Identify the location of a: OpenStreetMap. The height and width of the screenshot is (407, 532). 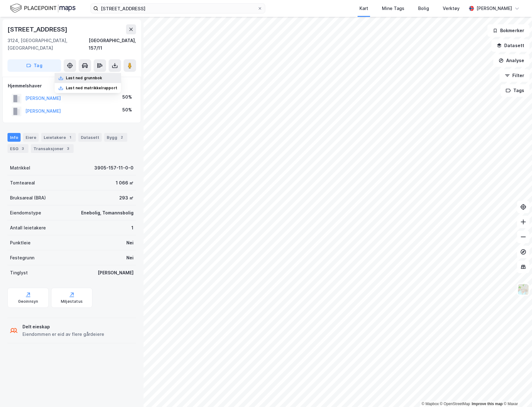
(455, 404).